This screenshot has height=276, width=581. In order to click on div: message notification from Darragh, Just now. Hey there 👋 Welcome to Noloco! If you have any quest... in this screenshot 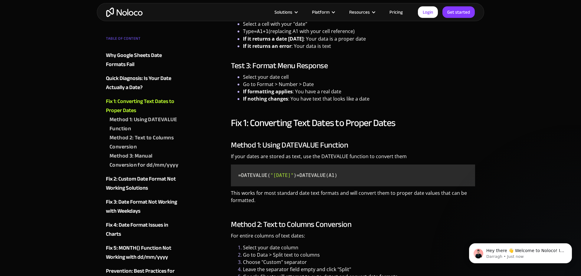, I will do `click(61, 23)`.